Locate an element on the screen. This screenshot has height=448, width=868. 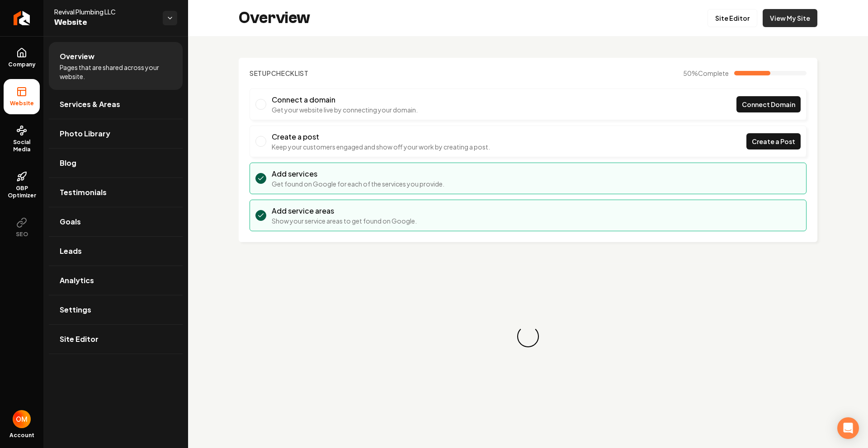
h2: Overview is located at coordinates (274, 18).